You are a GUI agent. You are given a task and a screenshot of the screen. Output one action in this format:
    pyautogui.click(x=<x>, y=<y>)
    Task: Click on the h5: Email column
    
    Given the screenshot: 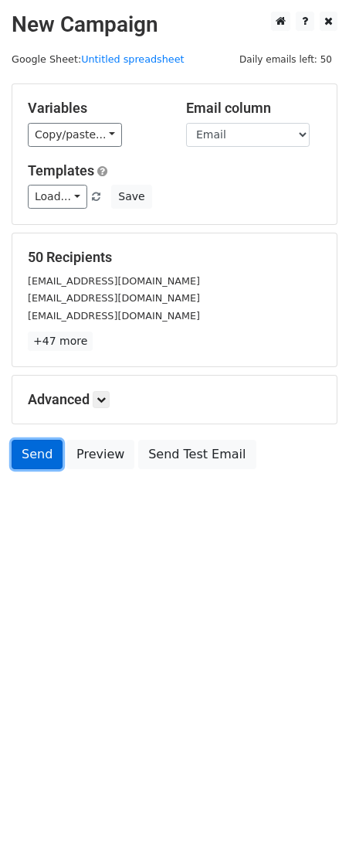 What is the action you would take?
    pyautogui.click(x=253, y=108)
    